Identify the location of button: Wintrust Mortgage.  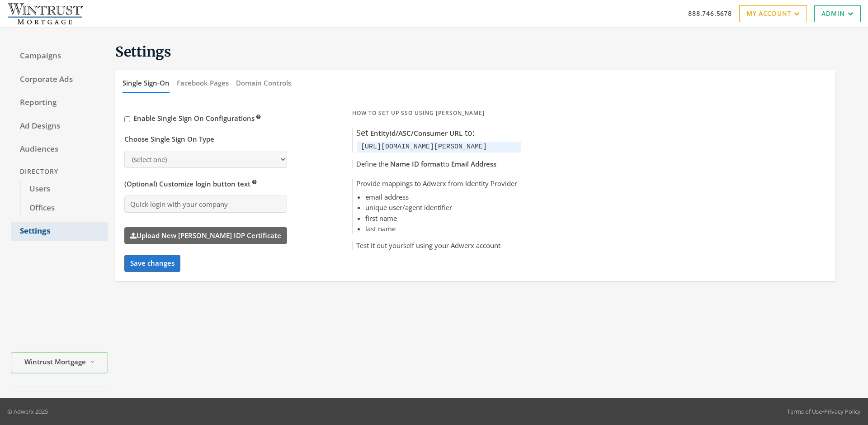
(59, 362).